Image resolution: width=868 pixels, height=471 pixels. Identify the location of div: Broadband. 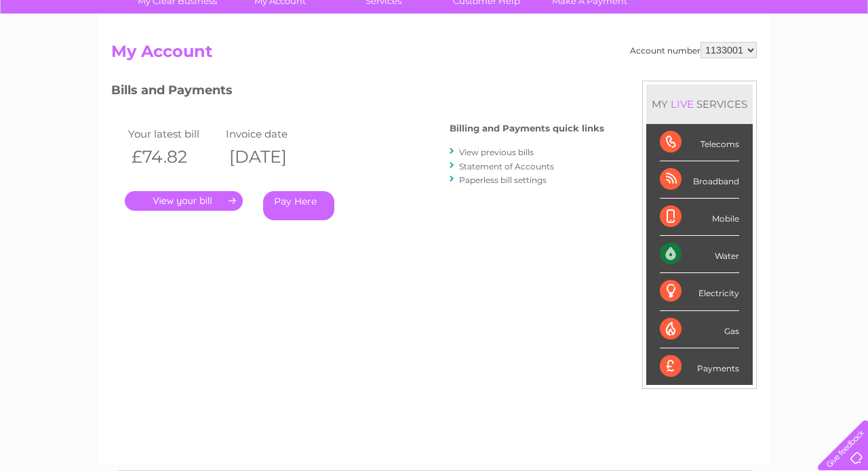
(700, 180).